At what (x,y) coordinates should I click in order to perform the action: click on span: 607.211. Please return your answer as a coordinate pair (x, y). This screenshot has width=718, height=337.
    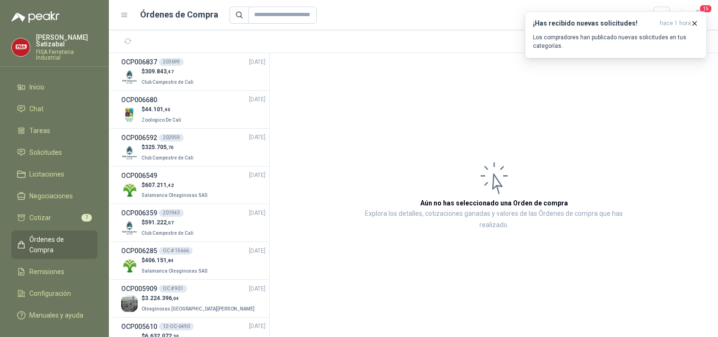
    Looking at the image, I should click on (159, 185).